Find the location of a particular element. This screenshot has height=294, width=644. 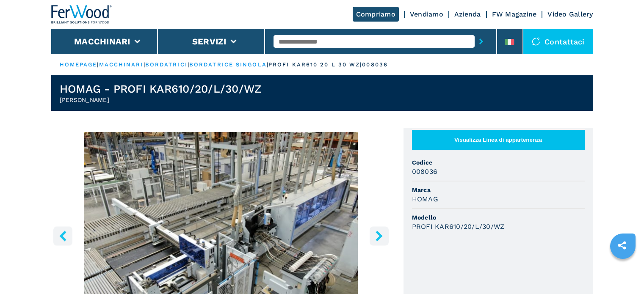

a: sharethis is located at coordinates (622, 245).